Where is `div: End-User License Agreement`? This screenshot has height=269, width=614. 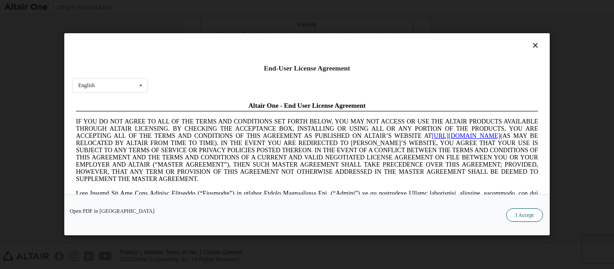 div: End-User License Agreement is located at coordinates (307, 68).